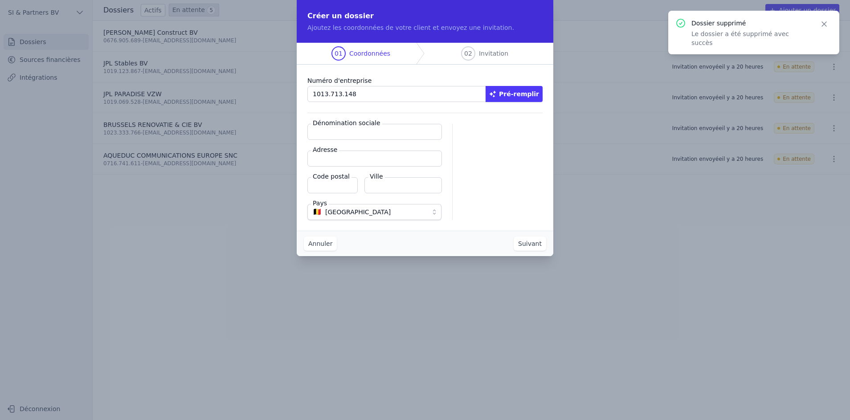  Describe the element at coordinates (493, 53) in the screenshot. I see `span: Invitation` at that location.